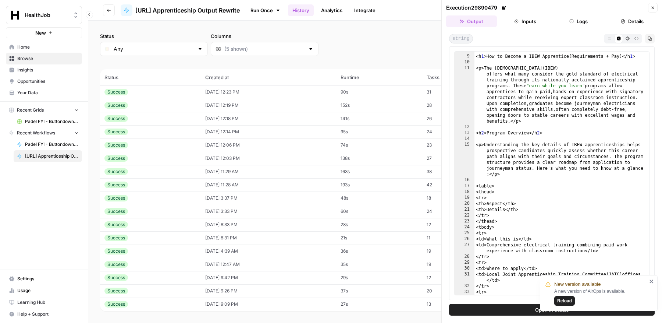  Describe the element at coordinates (44, 33) in the screenshot. I see `button: New` at that location.